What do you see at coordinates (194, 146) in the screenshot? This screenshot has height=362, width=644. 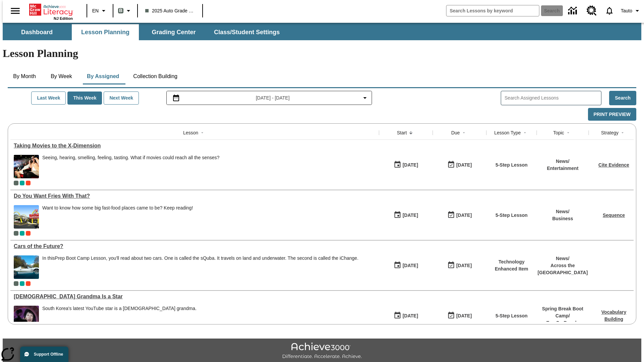 I see `div: Taking Movies to the X-Dimension` at bounding box center [194, 146].